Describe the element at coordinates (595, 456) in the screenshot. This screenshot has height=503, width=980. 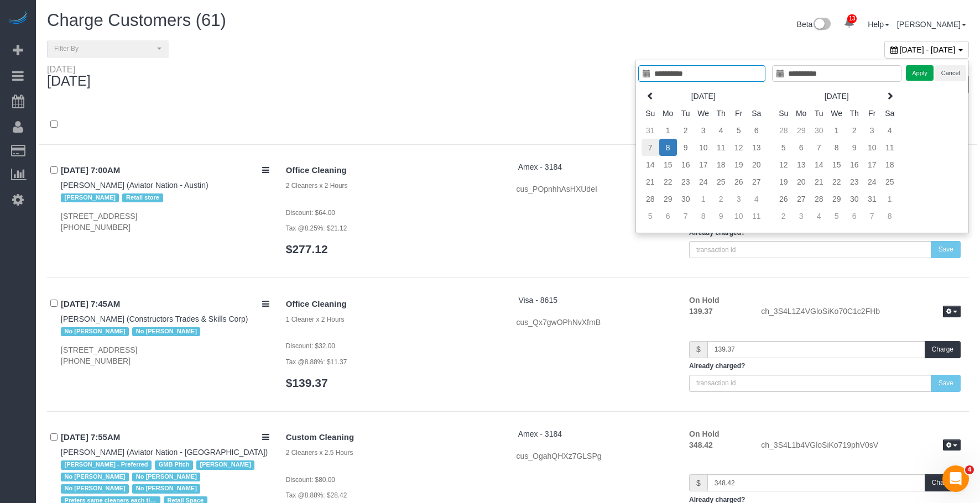
I see `div: cus_OgahQHXz7GLSPg` at that location.